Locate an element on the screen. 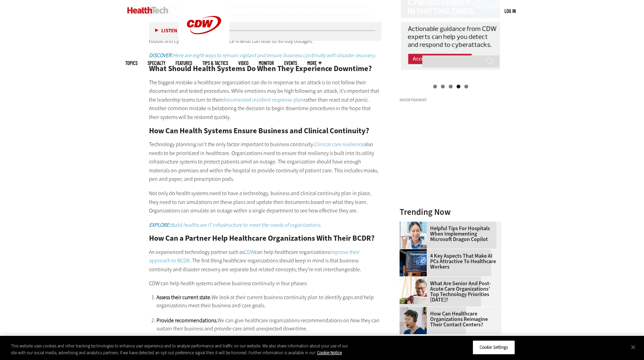 This screenshot has height=360, width=644. a: Features is located at coordinates (184, 63).